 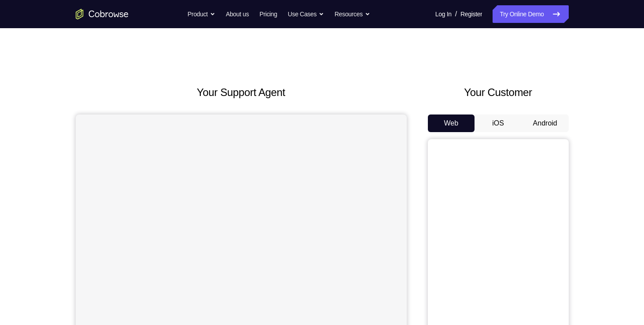 I want to click on h2: Your Support Agent, so click(x=241, y=92).